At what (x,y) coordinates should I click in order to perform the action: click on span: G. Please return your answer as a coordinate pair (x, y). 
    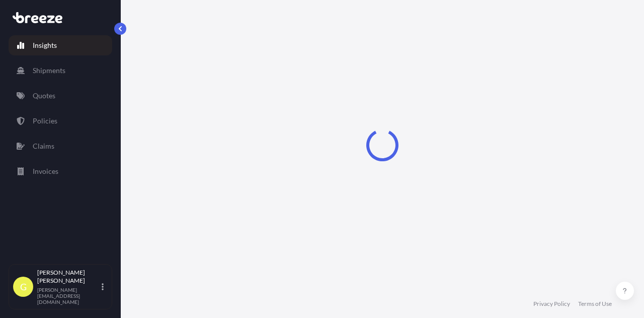
    Looking at the image, I should click on (23, 287).